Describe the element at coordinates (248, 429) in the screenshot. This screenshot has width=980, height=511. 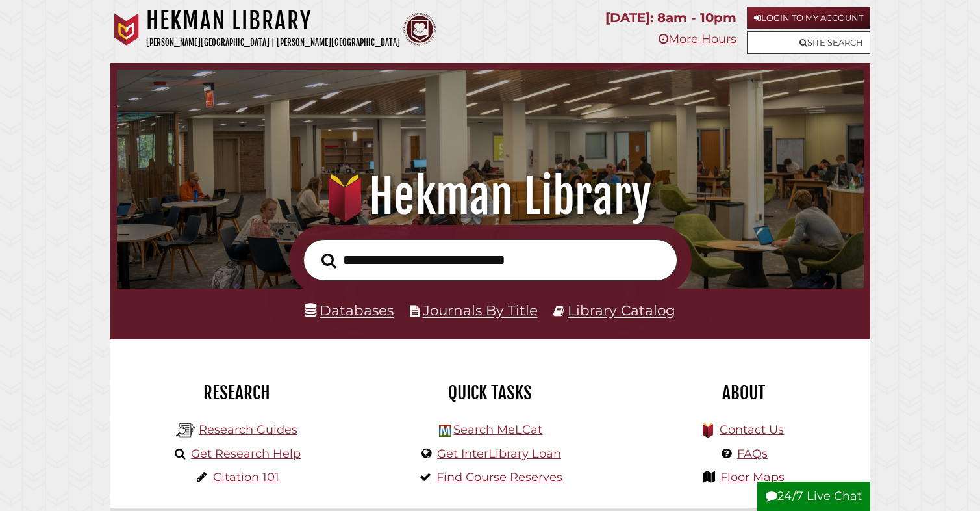
I see `a: Research Guides` at that location.